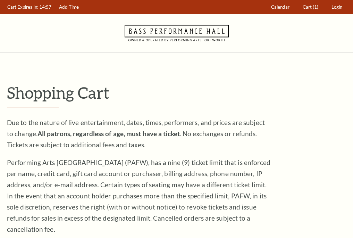 Image resolution: width=353 pixels, height=238 pixels. Describe the element at coordinates (280, 7) in the screenshot. I see `span: Calendar` at that location.